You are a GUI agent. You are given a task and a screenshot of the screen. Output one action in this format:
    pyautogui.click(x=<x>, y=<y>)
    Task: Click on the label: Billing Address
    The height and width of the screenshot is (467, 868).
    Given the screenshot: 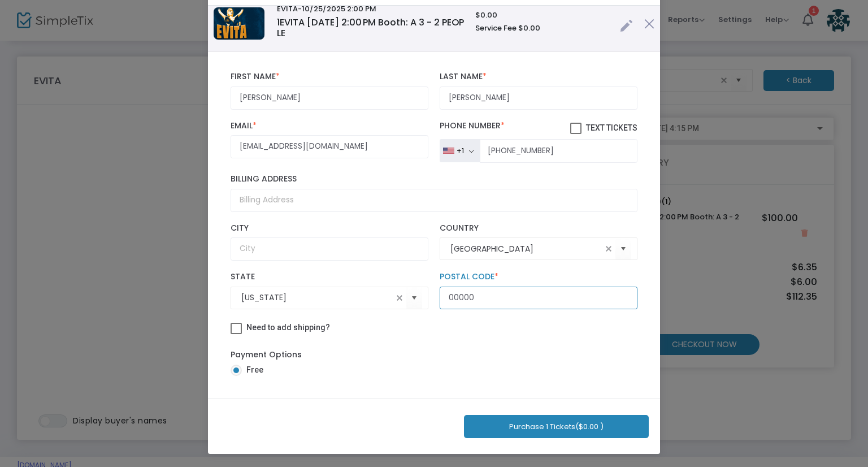 What is the action you would take?
    pyautogui.click(x=434, y=179)
    